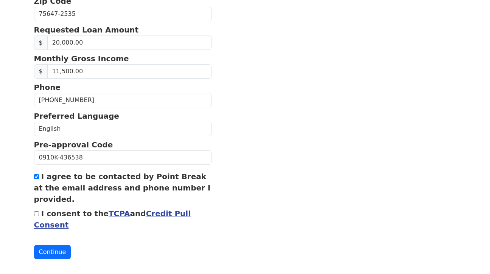  I want to click on strong: Preferred Language, so click(76, 116).